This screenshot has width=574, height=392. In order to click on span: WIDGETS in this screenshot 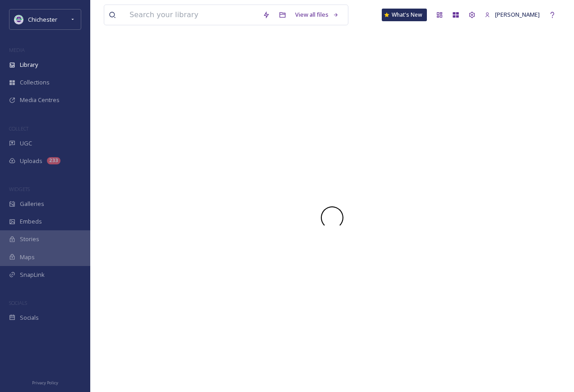, I will do `click(19, 189)`.